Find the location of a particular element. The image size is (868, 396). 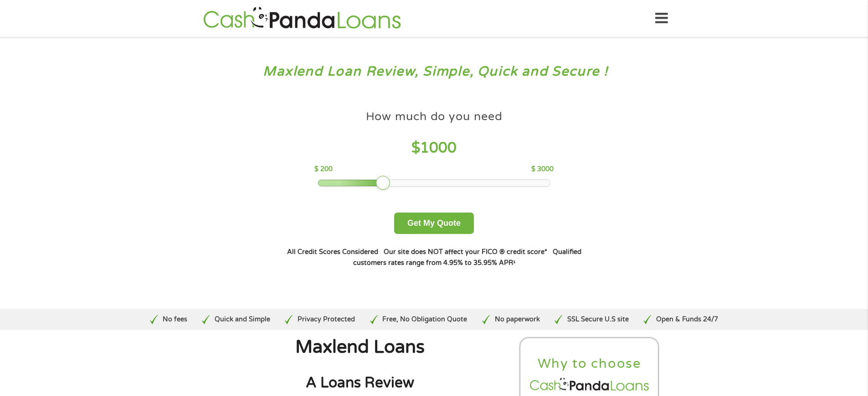

p: No fees is located at coordinates (175, 320).